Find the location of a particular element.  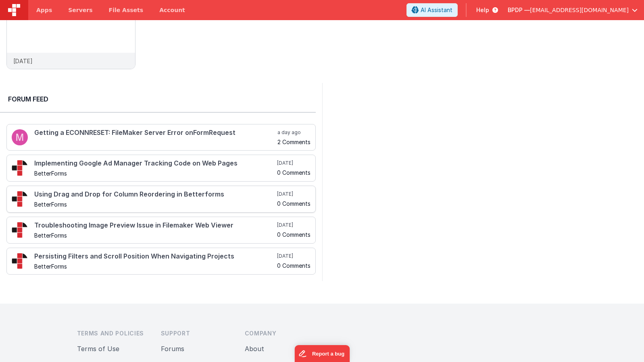

span: Apps is located at coordinates (44, 10).